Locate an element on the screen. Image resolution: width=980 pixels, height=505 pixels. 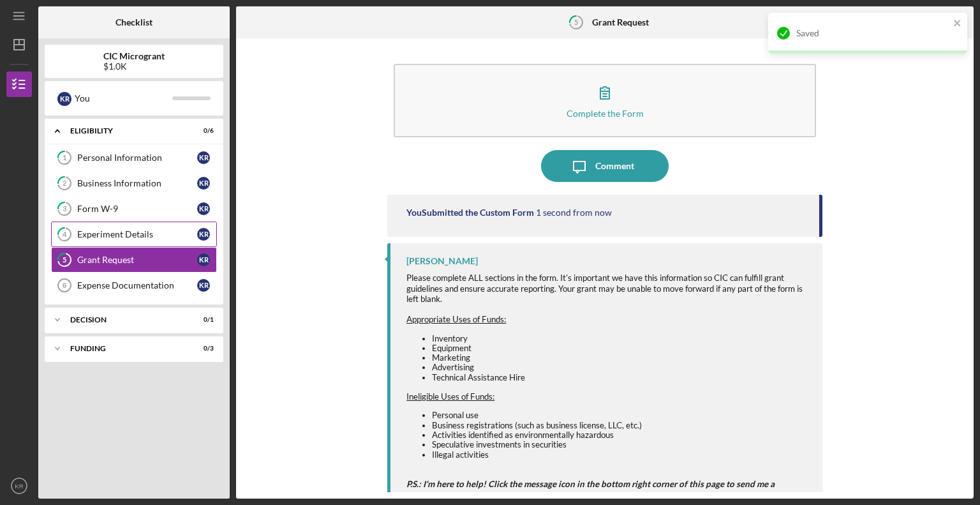
div: Decision is located at coordinates (126, 320).